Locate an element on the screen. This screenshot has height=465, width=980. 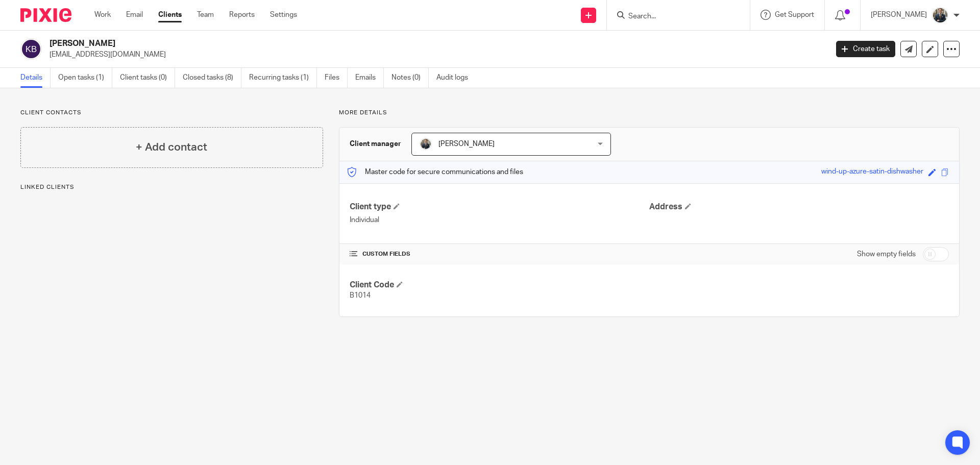
p: Individual is located at coordinates (499, 220).